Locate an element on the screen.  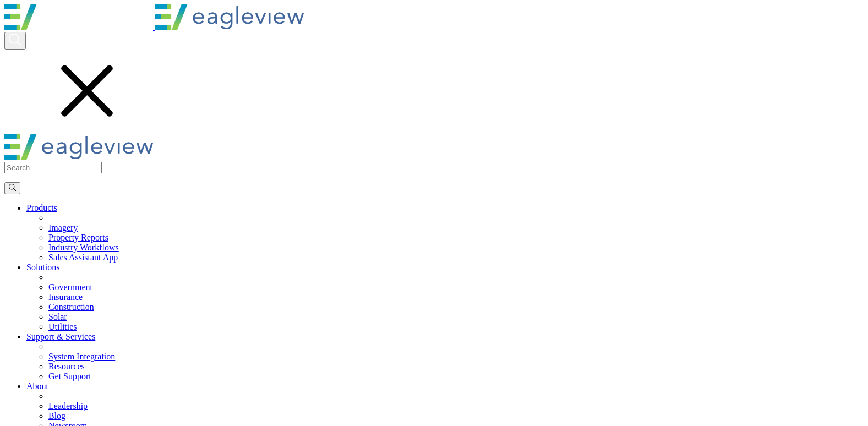
a: Solutions is located at coordinates (43, 267).